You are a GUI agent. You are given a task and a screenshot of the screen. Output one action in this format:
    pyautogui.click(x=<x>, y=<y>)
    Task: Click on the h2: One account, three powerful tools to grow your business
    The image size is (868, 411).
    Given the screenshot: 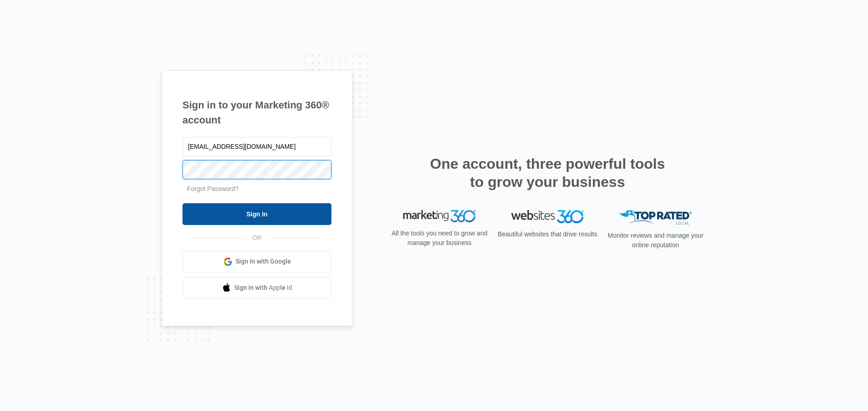 What is the action you would take?
    pyautogui.click(x=548, y=173)
    